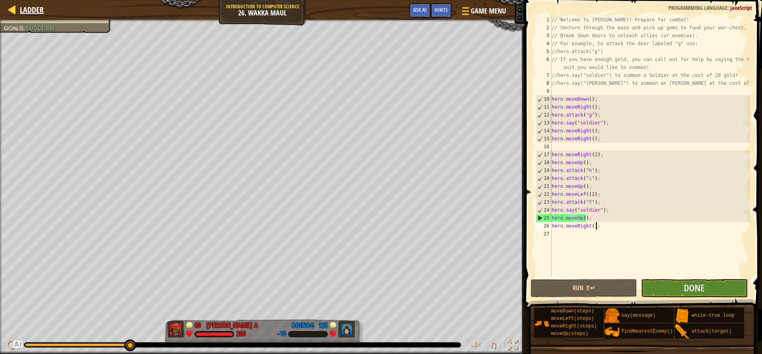 The width and height of the screenshot is (762, 354). What do you see at coordinates (544, 202) in the screenshot?
I see `div: 23` at bounding box center [544, 202].